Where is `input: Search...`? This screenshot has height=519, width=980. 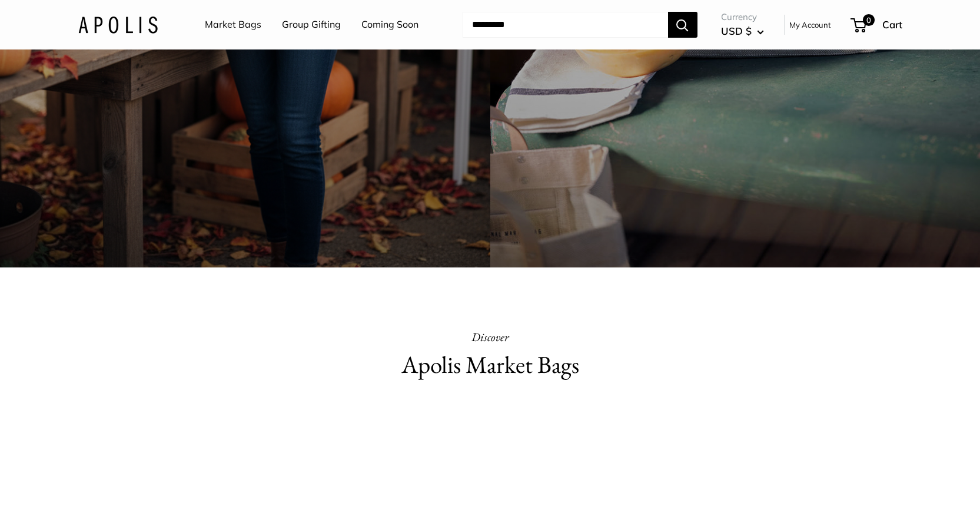
input: Search... is located at coordinates (565, 25).